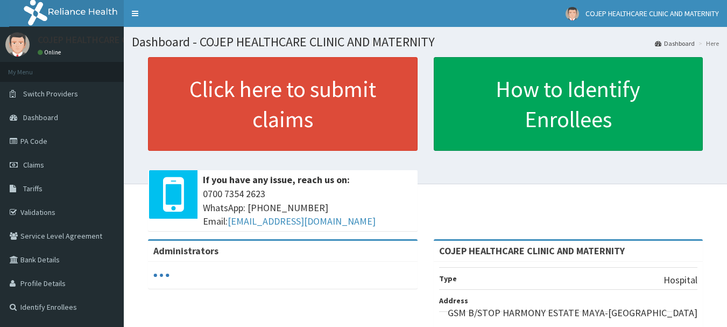 This screenshot has width=727, height=327. What do you see at coordinates (531, 250) in the screenshot?
I see `strong: COJEP HEALTHCARE CLINIC AND MATERNITY` at bounding box center [531, 250].